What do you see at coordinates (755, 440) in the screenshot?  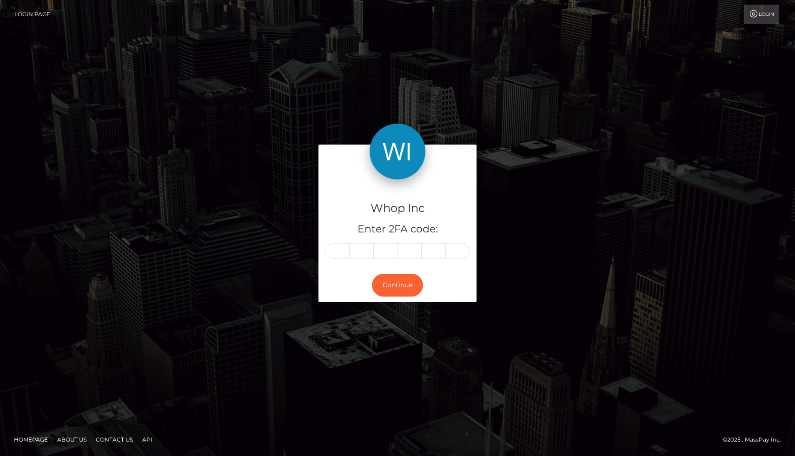 I see `div: © 2025 , MassPay Inc.` at bounding box center [755, 440].